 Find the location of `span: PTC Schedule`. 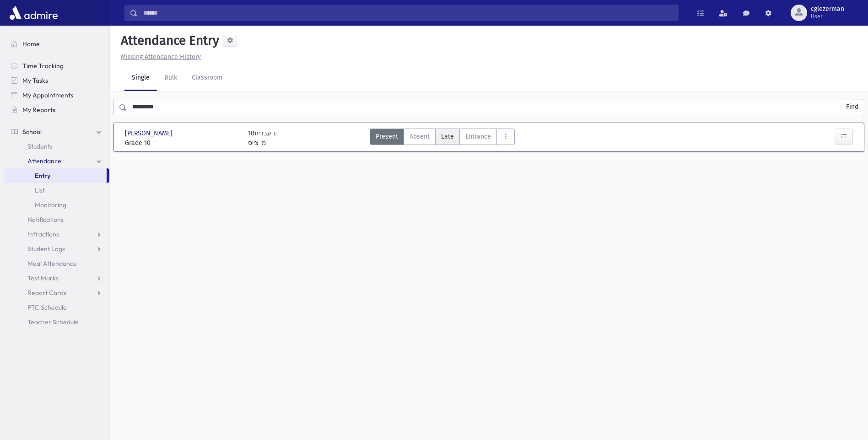

span: PTC Schedule is located at coordinates (47, 307).